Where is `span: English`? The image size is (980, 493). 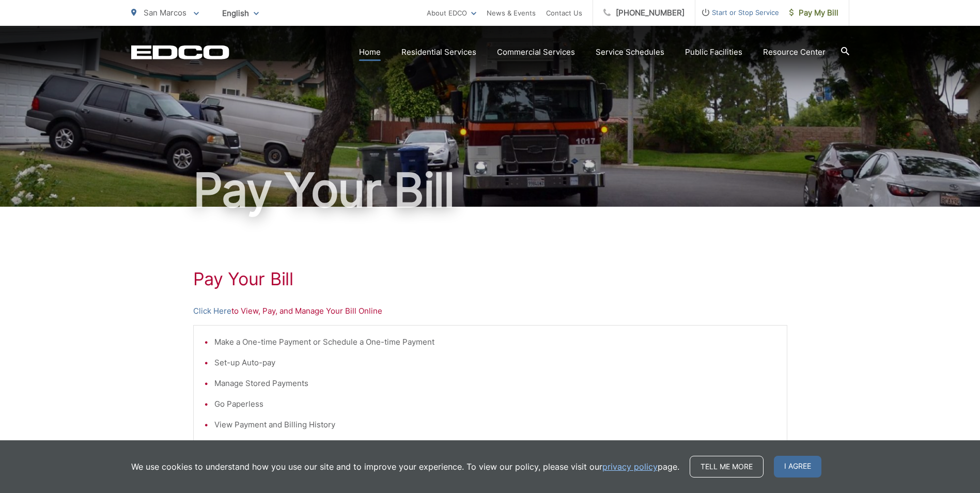 span: English is located at coordinates (241, 13).